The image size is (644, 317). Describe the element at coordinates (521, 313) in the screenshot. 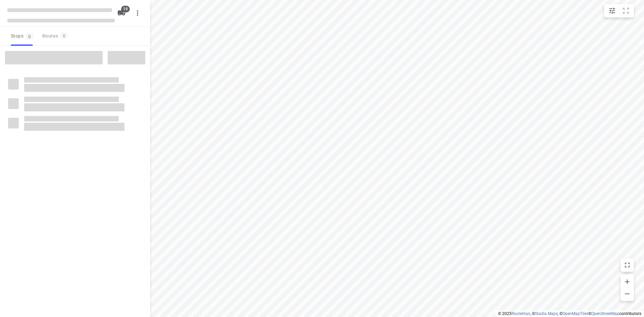

I see `a: Routetitan` at that location.